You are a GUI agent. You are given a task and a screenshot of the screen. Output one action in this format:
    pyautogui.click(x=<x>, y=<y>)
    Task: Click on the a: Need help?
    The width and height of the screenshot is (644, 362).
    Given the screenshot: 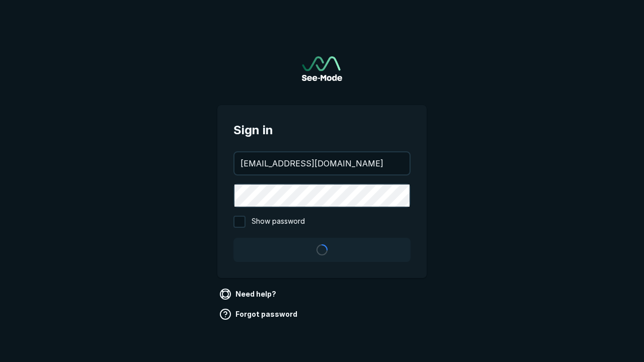 What is the action you would take?
    pyautogui.click(x=249, y=294)
    